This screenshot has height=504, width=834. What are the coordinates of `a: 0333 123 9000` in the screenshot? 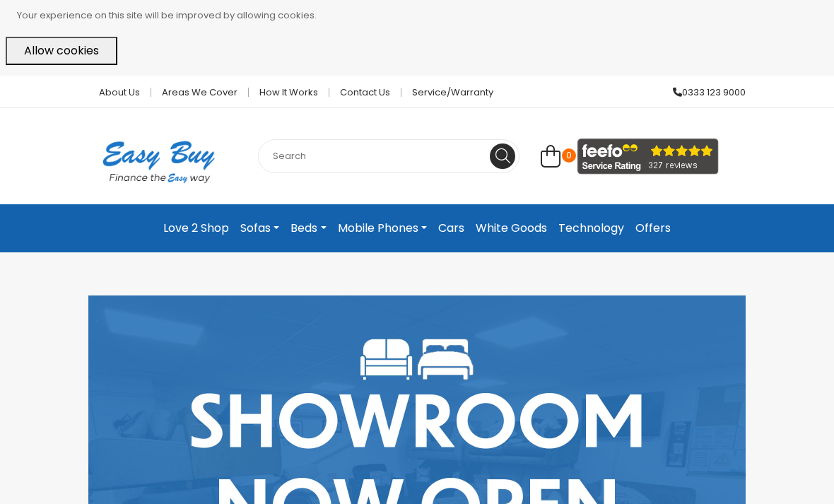 It's located at (704, 92).